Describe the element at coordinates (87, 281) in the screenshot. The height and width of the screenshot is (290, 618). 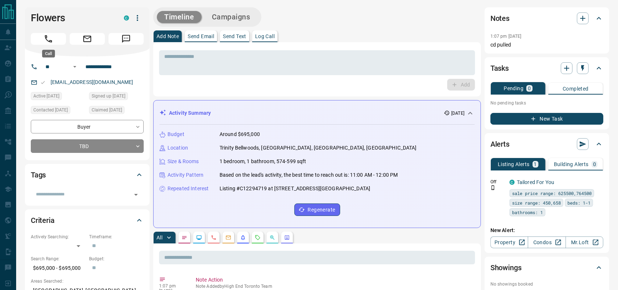
I see `p: Areas Searched:` at that location.